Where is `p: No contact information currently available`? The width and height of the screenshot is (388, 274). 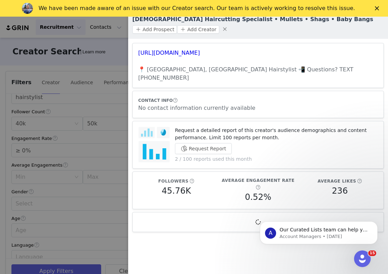 p: No contact information currently available is located at coordinates (258, 108).